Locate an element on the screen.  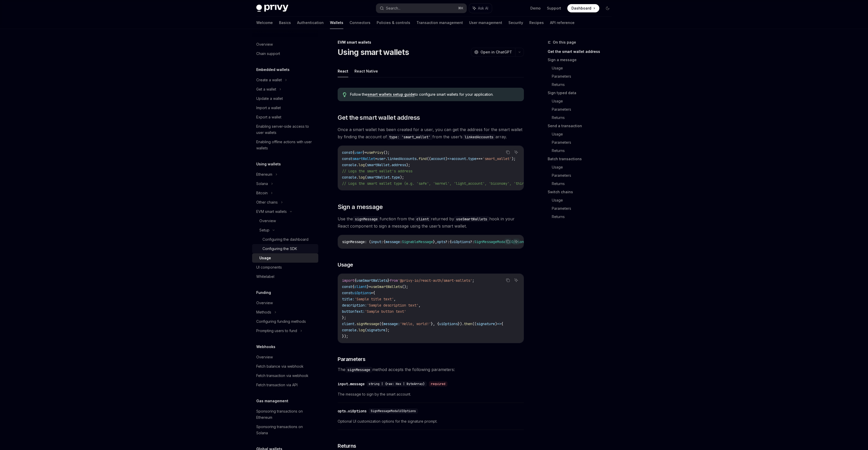
span: user is located at coordinates (381, 159).